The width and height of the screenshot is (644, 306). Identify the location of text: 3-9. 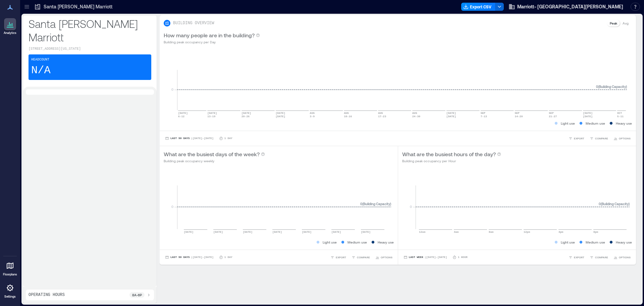
(312, 116).